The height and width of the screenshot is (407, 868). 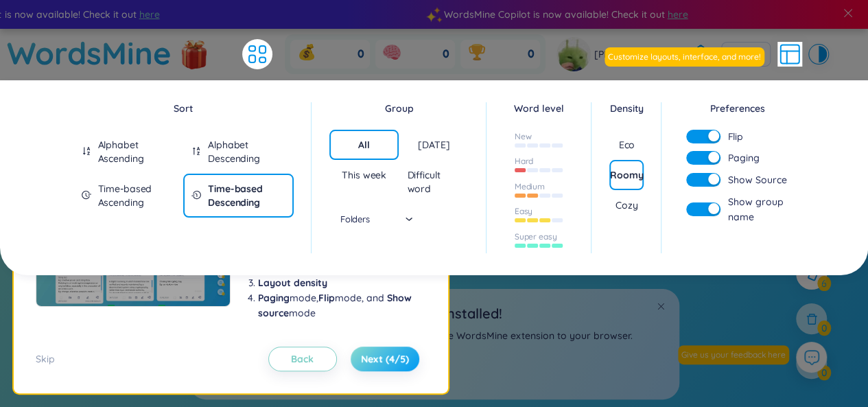 I want to click on button: Next (4/5), so click(x=385, y=360).